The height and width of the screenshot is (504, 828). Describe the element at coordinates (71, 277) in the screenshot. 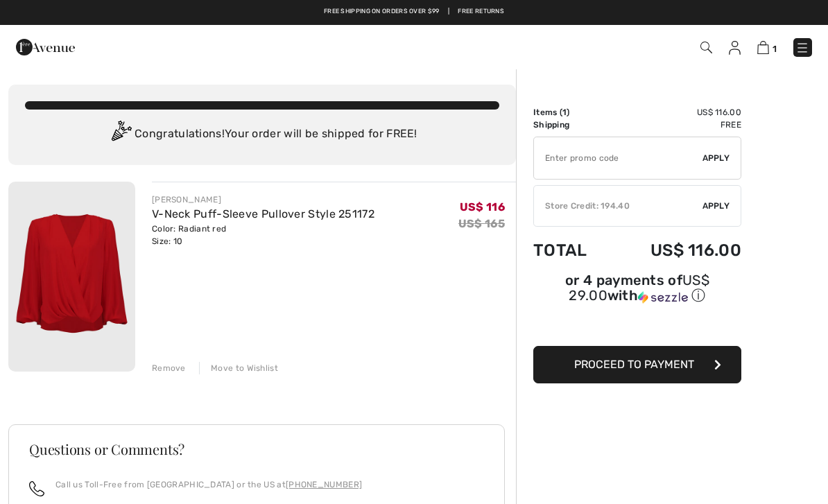

I see `img: V-Neck Puff-Sleeve Pullover Style 251172` at that location.